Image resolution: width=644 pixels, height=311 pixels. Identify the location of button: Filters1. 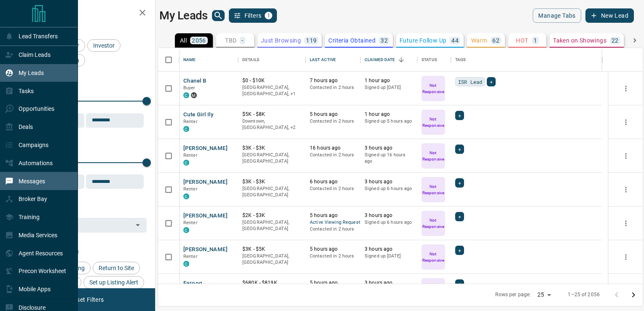
(253, 16).